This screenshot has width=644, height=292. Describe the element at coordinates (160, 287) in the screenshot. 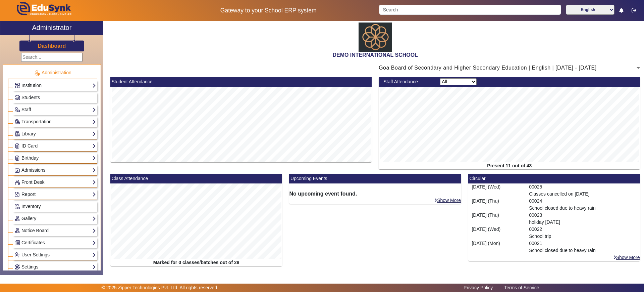

I see `p: © 2025 Zipper Technologies Pvt. Ltd. All rights reserved.` at that location.